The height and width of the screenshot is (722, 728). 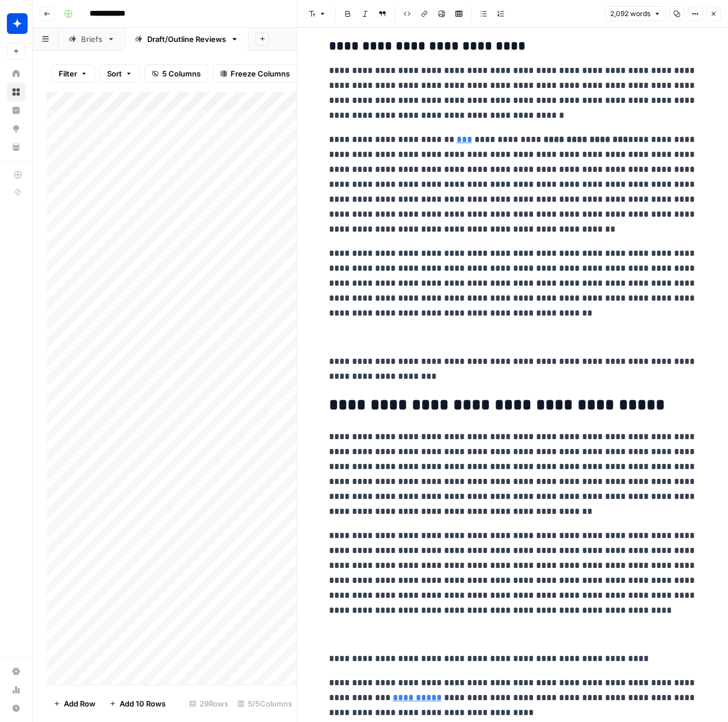 What do you see at coordinates (92, 39) in the screenshot?
I see `a: Briefs` at bounding box center [92, 39].